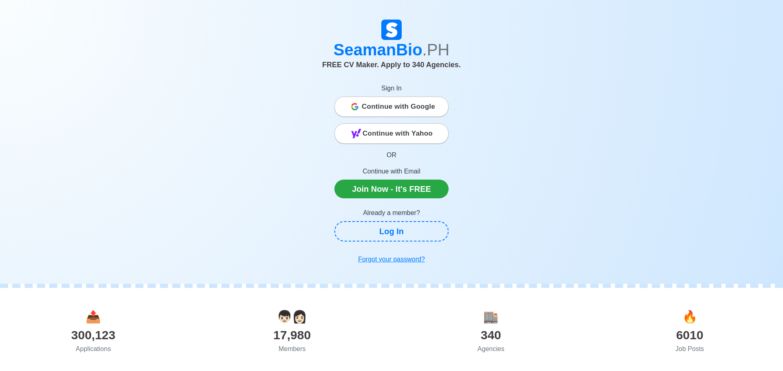 The image size is (783, 371). What do you see at coordinates (436, 50) in the screenshot?
I see `span: .PH` at bounding box center [436, 50].